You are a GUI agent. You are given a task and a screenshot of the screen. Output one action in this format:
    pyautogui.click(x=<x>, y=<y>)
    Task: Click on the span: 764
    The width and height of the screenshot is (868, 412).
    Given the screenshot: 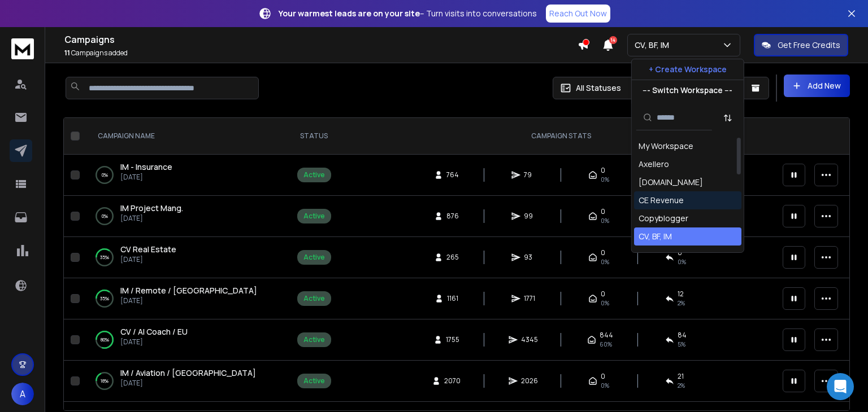 What is the action you would take?
    pyautogui.click(x=453, y=175)
    